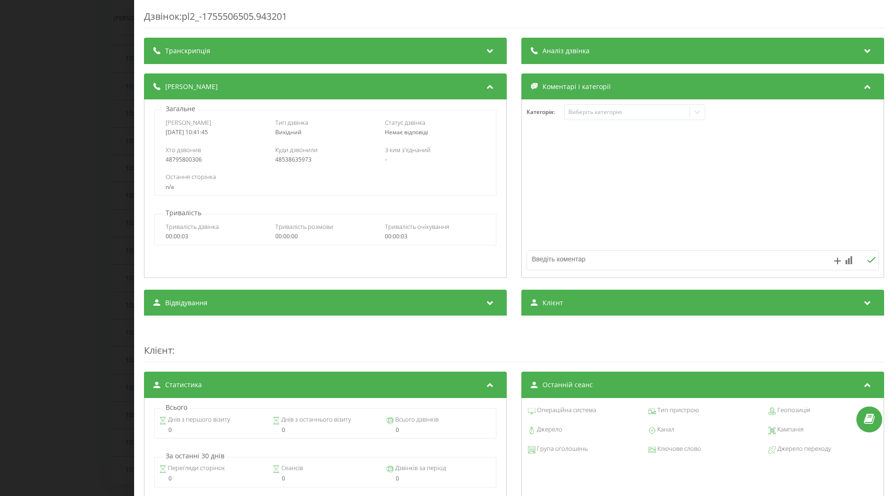 This screenshot has height=496, width=894. What do you see at coordinates (545, 112) in the screenshot?
I see `h4: Категорія :` at bounding box center [545, 112].